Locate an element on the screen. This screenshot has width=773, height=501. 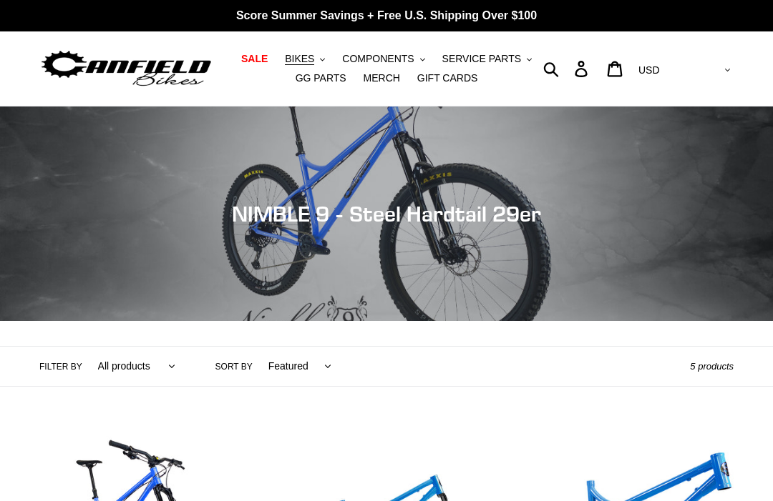
span: GIFT CARDS is located at coordinates (447, 78).